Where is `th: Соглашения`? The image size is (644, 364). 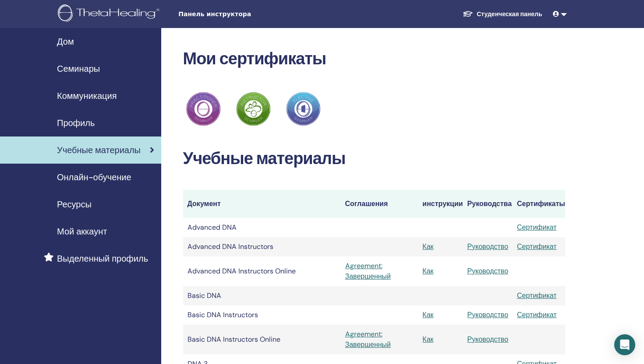
th: Соглашения is located at coordinates (380, 204).